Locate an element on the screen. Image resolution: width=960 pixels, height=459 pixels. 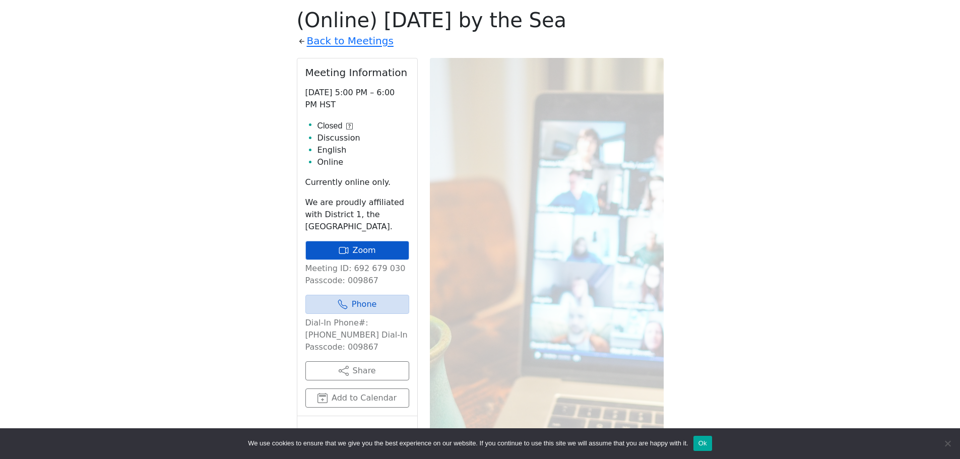
p: Meeting ID: 692 679 030 Passcode: 009867 is located at coordinates (357, 275).